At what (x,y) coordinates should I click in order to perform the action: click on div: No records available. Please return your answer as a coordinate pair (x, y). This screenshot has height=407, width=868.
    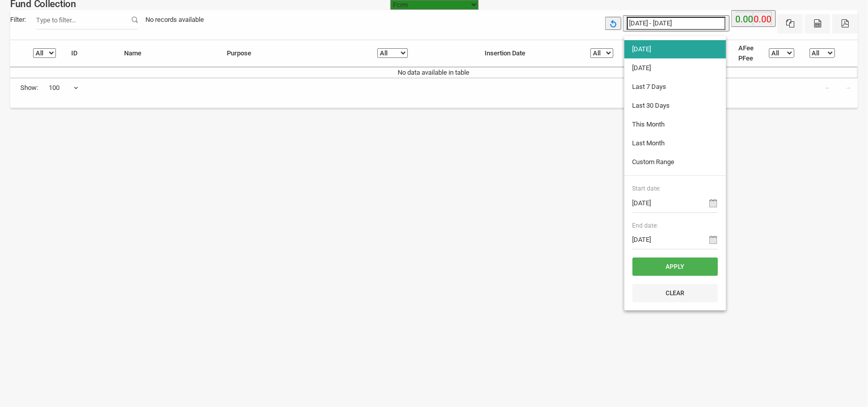
    Looking at the image, I should click on (175, 20).